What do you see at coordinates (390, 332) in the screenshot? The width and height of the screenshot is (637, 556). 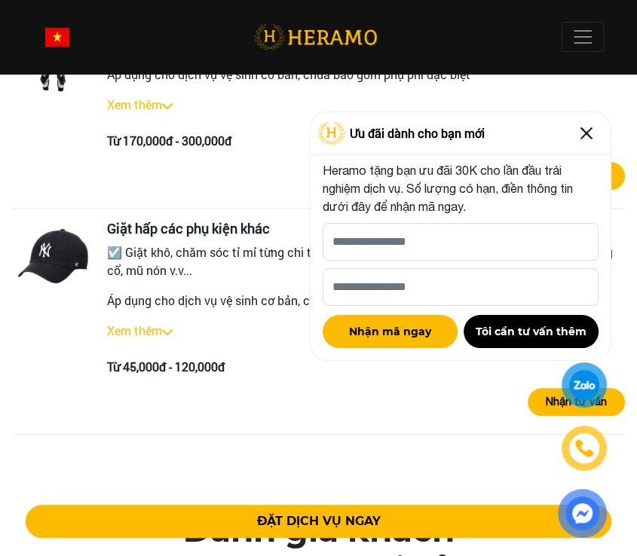 I see `button: Nhận mã ngay` at bounding box center [390, 332].